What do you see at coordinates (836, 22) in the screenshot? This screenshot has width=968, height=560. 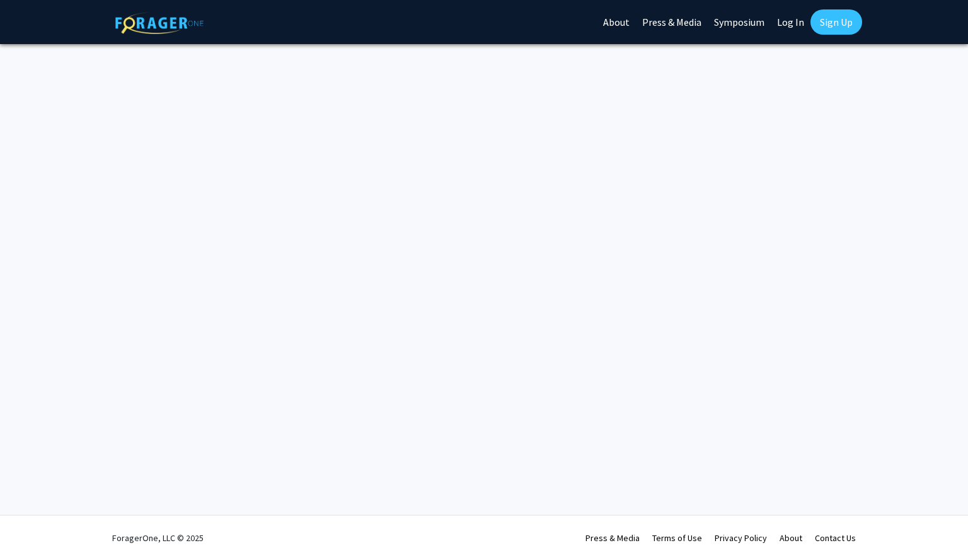 I see `a: Sign Up` at bounding box center [836, 22].